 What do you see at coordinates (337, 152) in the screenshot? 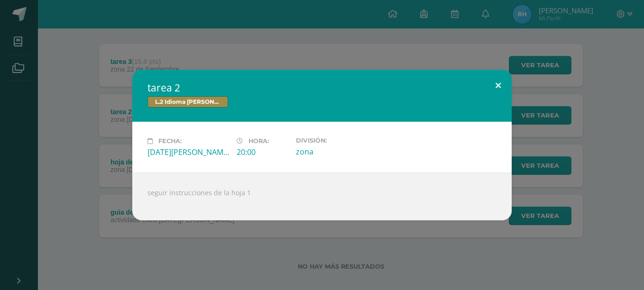
I see `div: zona` at bounding box center [337, 152].